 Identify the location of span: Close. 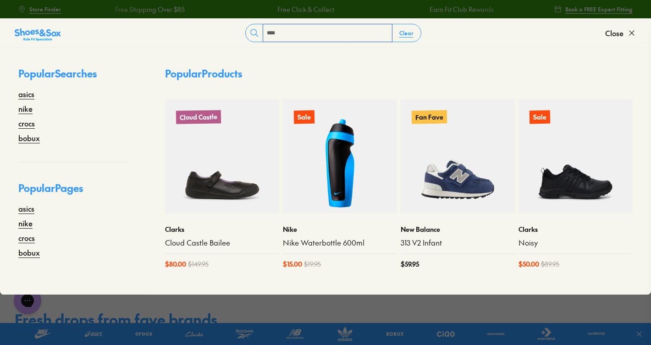
(614, 33).